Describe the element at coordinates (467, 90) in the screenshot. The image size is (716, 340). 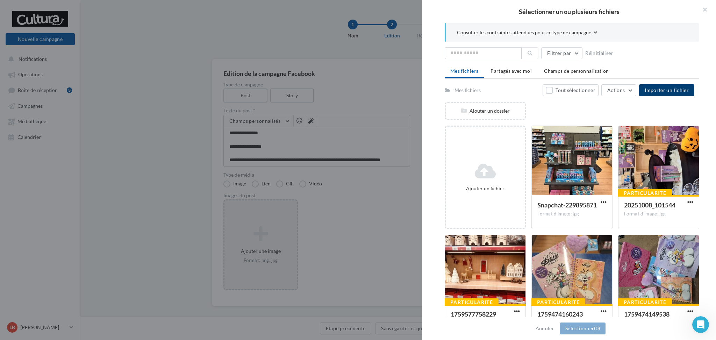
I see `div: Mes fichiers` at that location.